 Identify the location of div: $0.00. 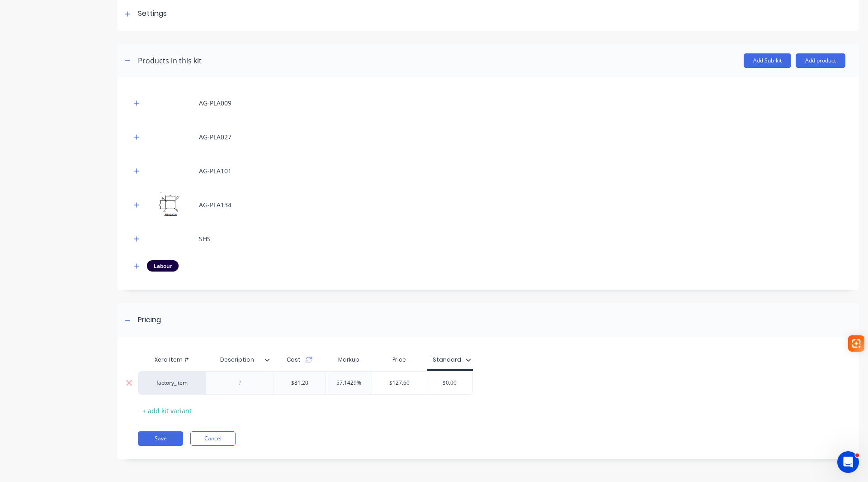
(450, 383).